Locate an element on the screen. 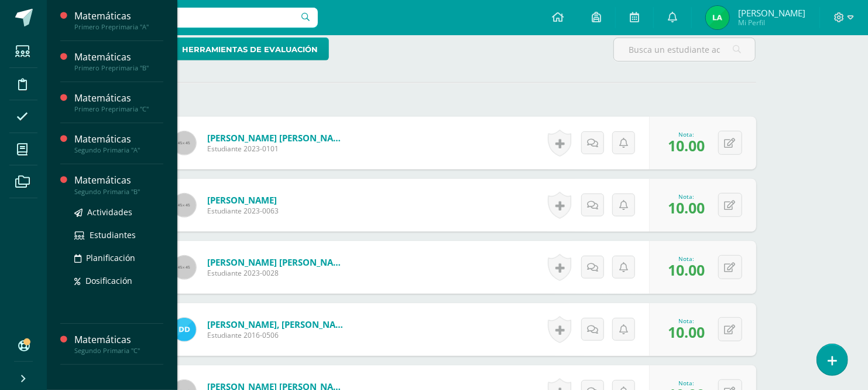  img: 47b10d61007c1de9b92ffcbec0f5aafd.png is located at coordinates (184, 329).